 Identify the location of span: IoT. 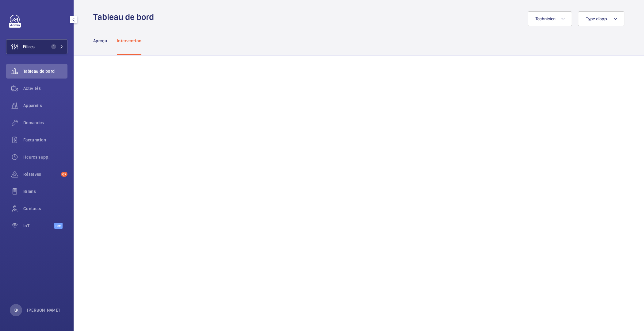
(39, 226).